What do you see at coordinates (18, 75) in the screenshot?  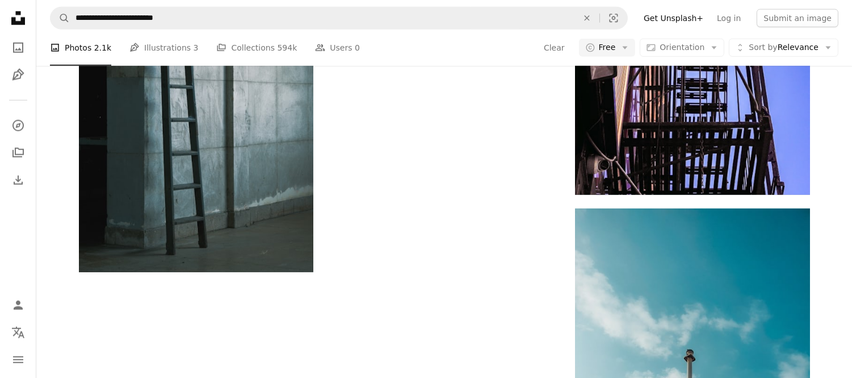 I see `a: Illustrations` at bounding box center [18, 75].